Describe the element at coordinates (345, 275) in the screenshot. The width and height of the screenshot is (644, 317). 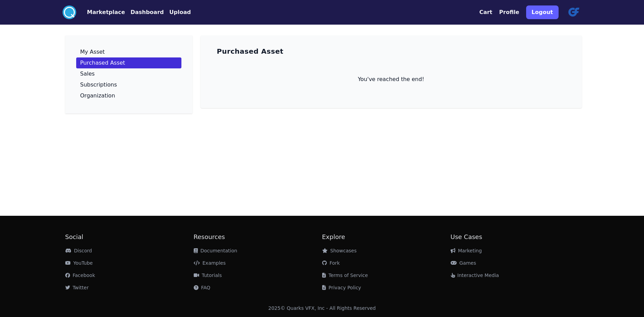
I see `a: Terms of Service` at that location.